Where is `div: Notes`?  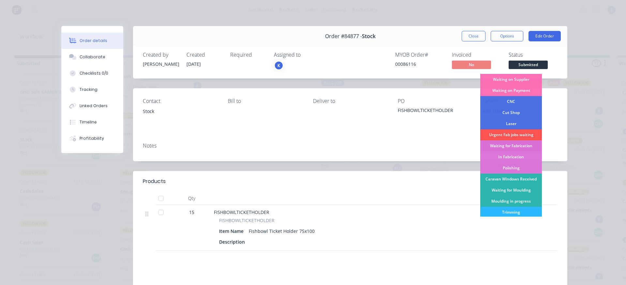
div: Notes is located at coordinates (350, 146).